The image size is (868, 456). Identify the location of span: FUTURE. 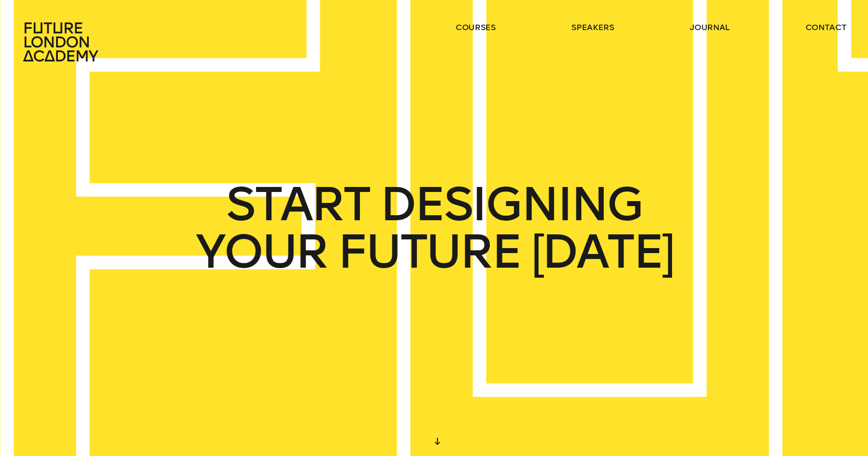
(429, 251).